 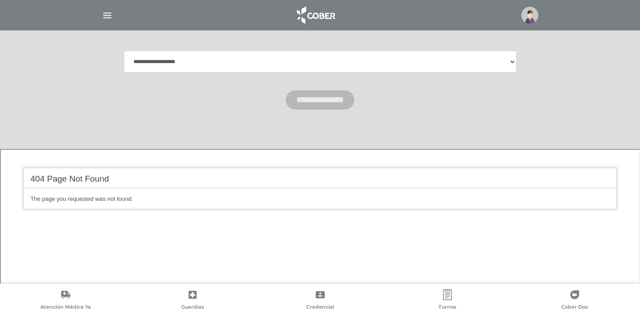 I want to click on span: Atención Médica Ya, so click(x=65, y=308).